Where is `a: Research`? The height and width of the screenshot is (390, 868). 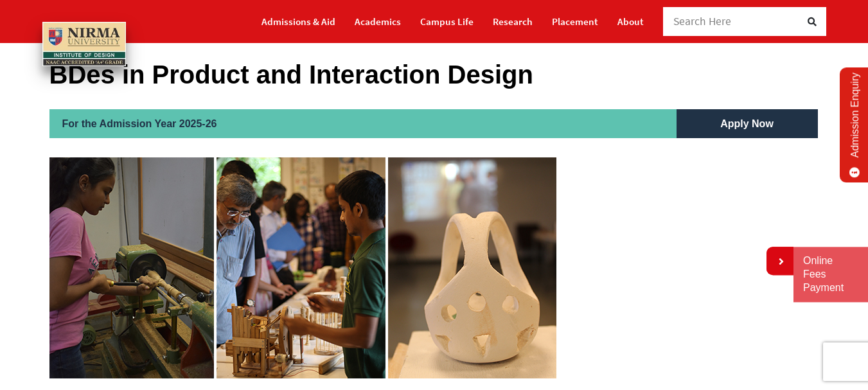 a: Research is located at coordinates (512, 21).